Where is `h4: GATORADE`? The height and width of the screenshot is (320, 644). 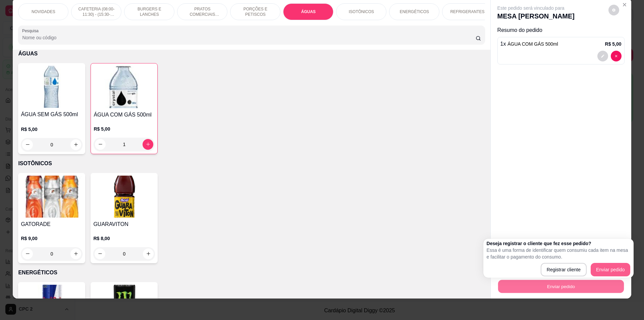
h4: GATORADE is located at coordinates (51, 224).